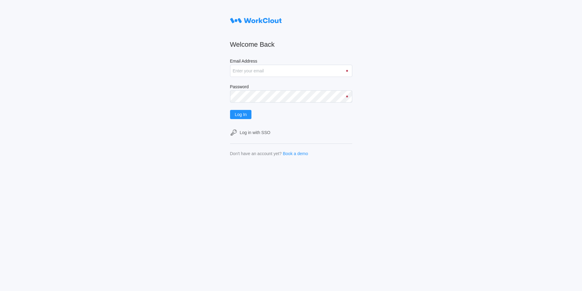 Image resolution: width=582 pixels, height=291 pixels. I want to click on a: Book a demo, so click(295, 154).